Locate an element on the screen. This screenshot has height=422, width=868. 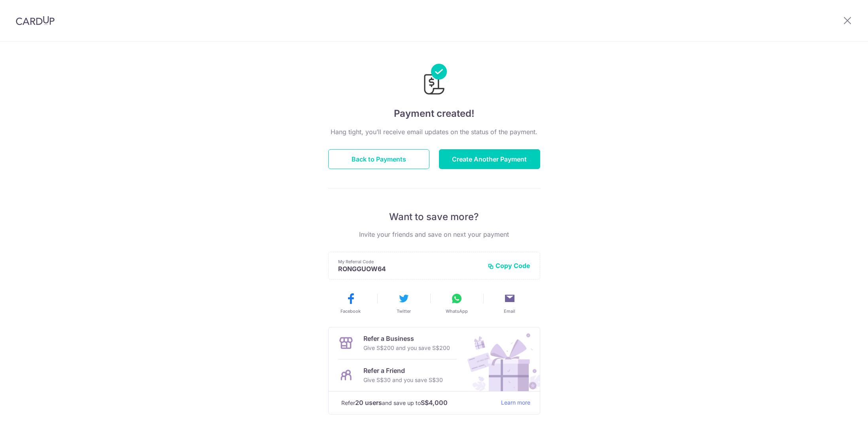
span: Facebook is located at coordinates (350, 311).